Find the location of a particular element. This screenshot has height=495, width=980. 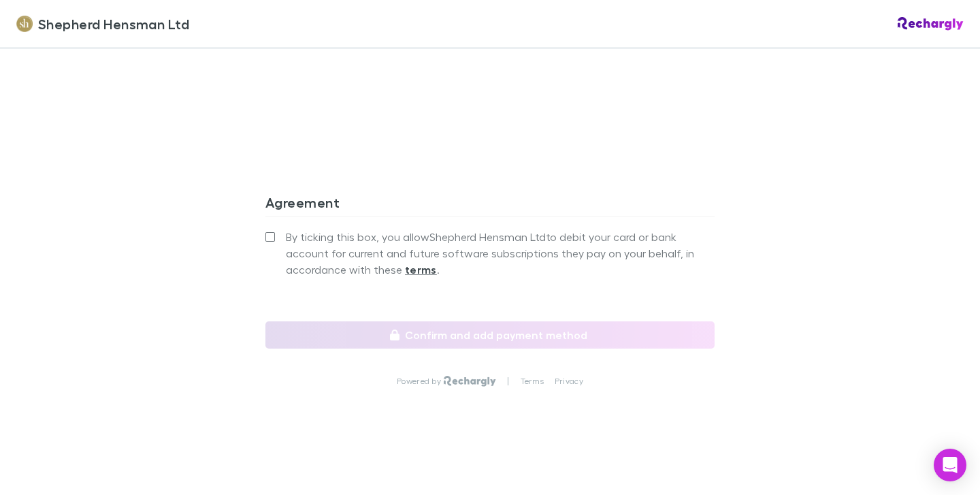

p: Terms is located at coordinates (533, 381).